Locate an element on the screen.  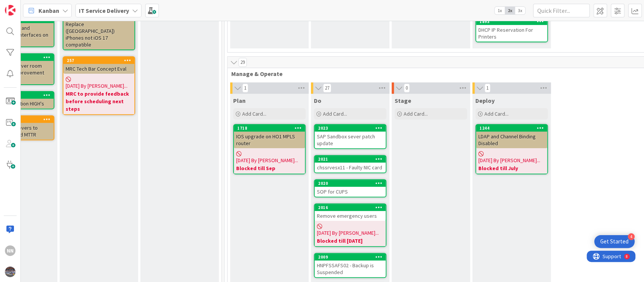
span: 3x is located at coordinates (520, 11).